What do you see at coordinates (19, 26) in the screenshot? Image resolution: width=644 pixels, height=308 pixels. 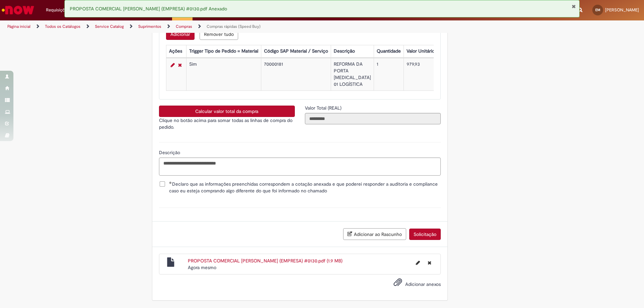 I see `a: Página inicial` at bounding box center [19, 26].